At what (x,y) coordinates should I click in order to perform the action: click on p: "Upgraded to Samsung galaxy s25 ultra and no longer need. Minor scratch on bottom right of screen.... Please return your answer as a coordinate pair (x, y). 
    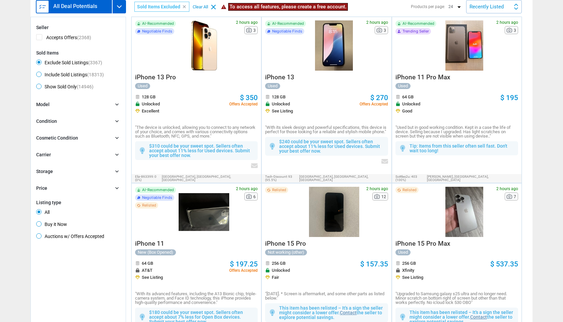
    Looking at the image, I should click on (456, 298).